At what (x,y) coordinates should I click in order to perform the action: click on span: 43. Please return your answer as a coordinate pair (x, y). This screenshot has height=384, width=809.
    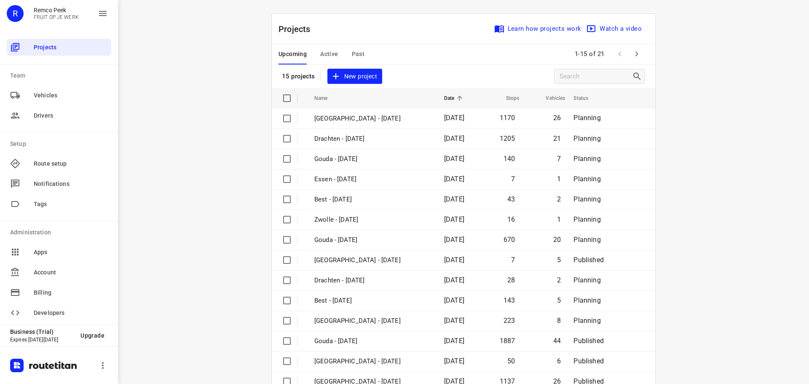
    Looking at the image, I should click on (511, 199).